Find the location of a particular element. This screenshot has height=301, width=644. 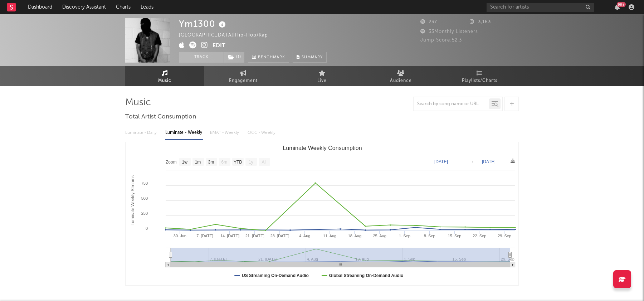

span: Jump Score: 52.3 is located at coordinates (441, 40).